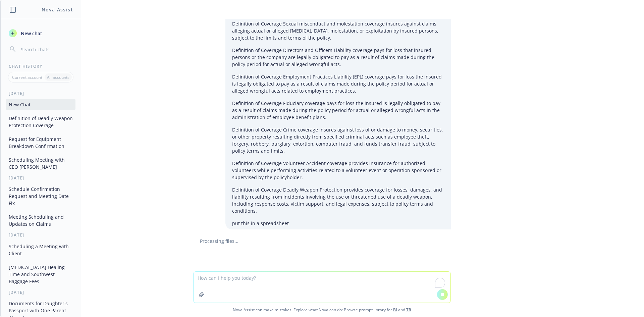 The width and height of the screenshot is (644, 317). Describe the element at coordinates (40, 143) in the screenshot. I see `button: Request for Equipment Breakdown Confirmation` at that location.